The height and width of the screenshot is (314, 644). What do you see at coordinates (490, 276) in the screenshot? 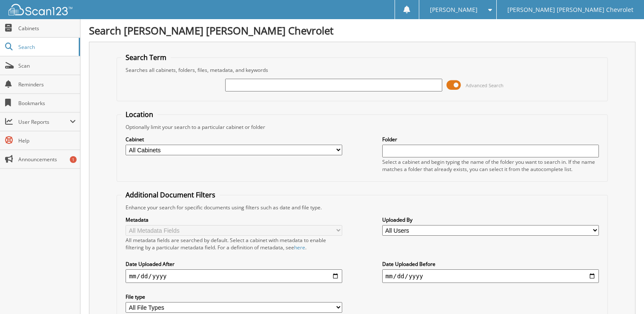
I see `input: end` at bounding box center [490, 276].